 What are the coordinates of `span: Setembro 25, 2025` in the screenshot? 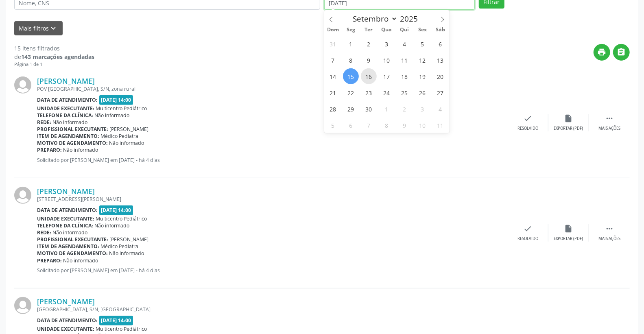 It's located at (404, 92).